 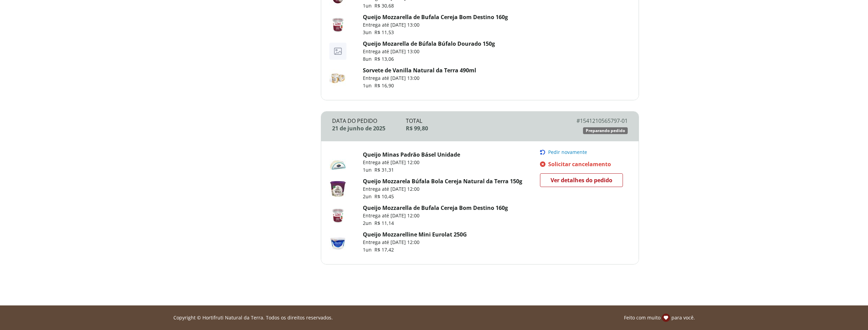 I want to click on span: R$ 13,06, so click(x=384, y=59).